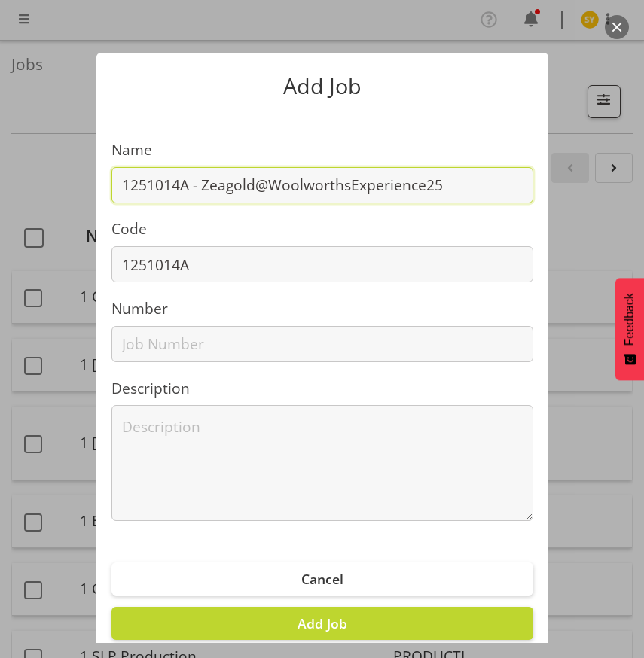 The height and width of the screenshot is (658, 644). Describe the element at coordinates (322, 264) in the screenshot. I see `input: Job Code` at that location.